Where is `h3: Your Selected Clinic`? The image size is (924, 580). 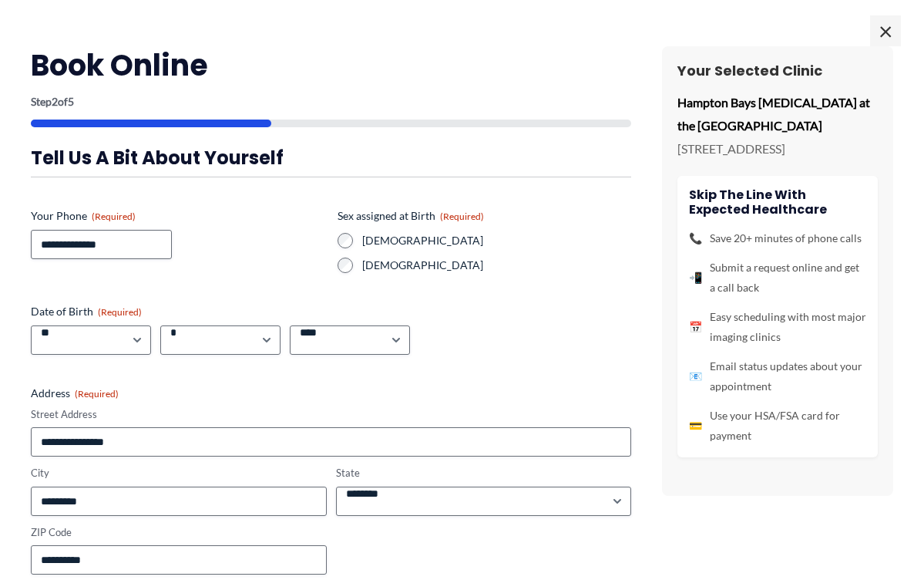 h3: Your Selected Clinic is located at coordinates (778, 70).